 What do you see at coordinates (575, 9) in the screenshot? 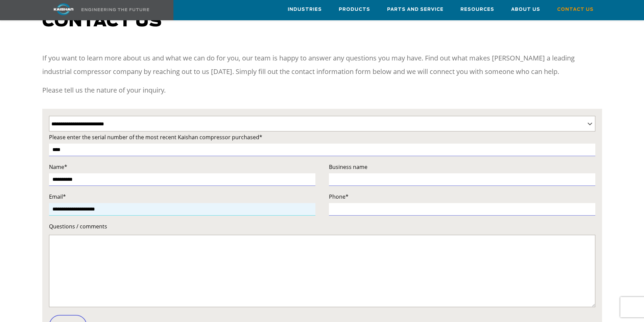
I see `span: Contact Us` at bounding box center [575, 9].